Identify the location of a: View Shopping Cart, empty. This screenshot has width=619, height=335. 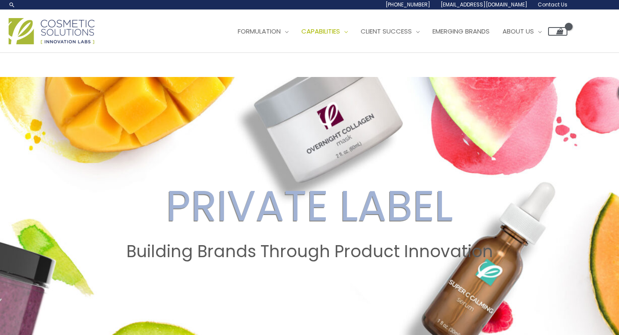
(557, 31).